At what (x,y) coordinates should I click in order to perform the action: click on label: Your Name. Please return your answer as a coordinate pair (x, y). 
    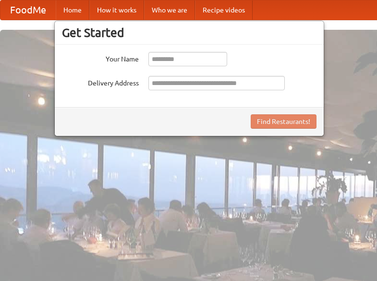
    Looking at the image, I should click on (100, 58).